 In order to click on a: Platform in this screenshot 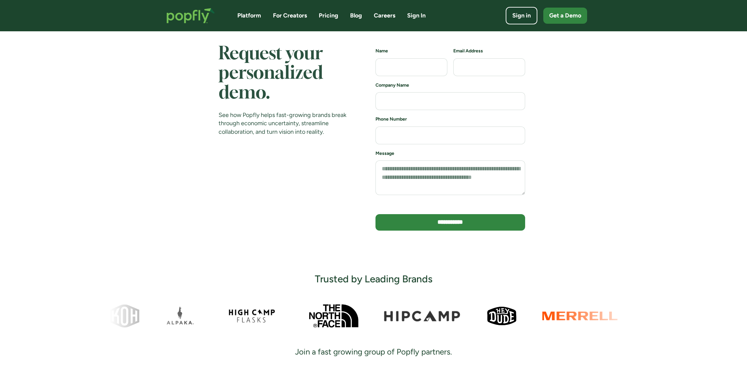, I will do `click(249, 15)`.